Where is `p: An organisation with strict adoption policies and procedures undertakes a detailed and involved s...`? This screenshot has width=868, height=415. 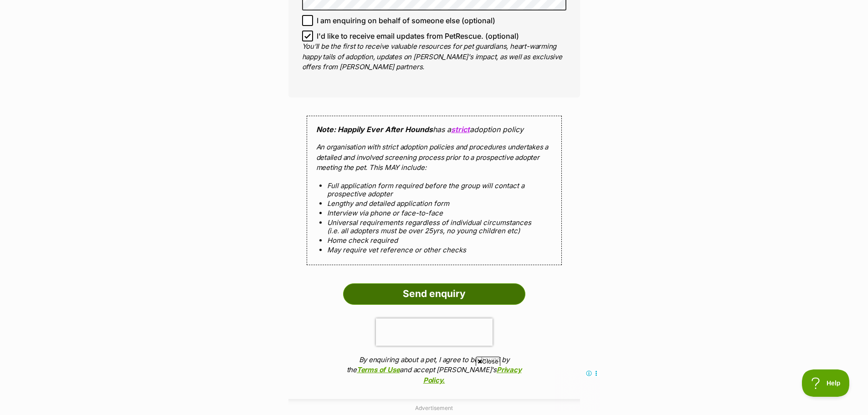
p: An organisation with strict adoption policies and procedures undertakes a detailed and involved s... is located at coordinates (434, 157).